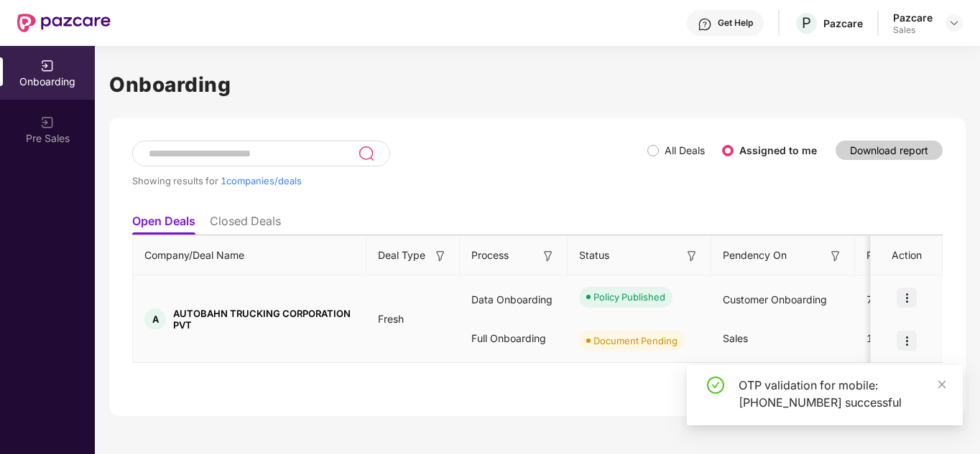  I want to click on img: svg+xml;base64,PHN2ZyB3aWR0aD0iMjQiIGhlaWdodD0iMjUiIHZpZXdCb3g9IjAgMCAyNCAyNSIgZmlsbD0ibm9uZSIgeG..., so click(366, 154).